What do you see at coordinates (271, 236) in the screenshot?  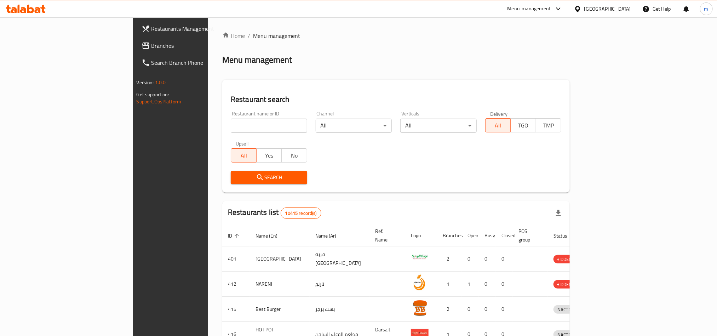 I see `span: Name (En)` at bounding box center [271, 236].